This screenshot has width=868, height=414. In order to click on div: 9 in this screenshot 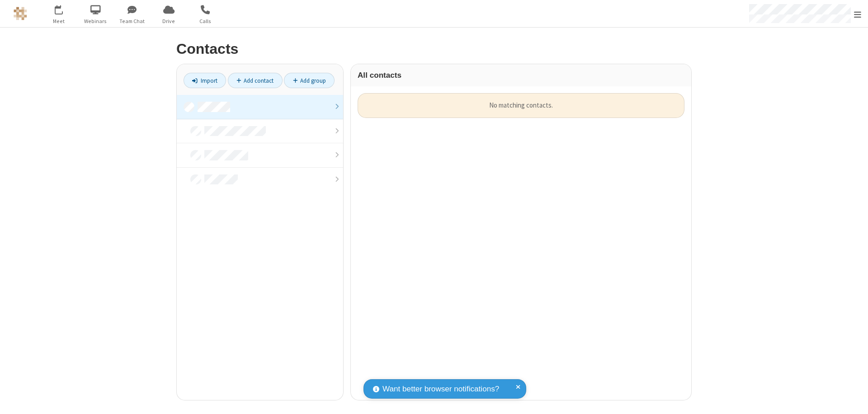, I will do `click(63, 8)`.